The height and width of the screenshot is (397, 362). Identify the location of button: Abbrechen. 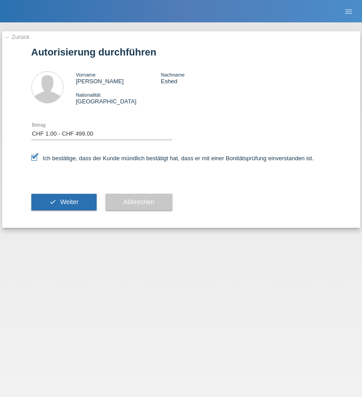
(139, 202).